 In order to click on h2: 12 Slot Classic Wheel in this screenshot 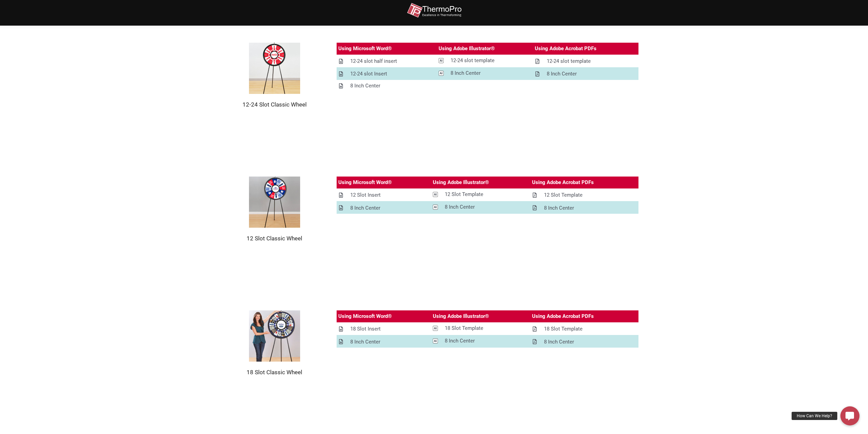, I will do `click(275, 238)`.